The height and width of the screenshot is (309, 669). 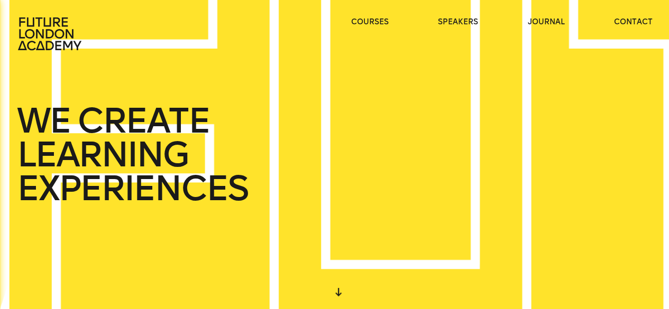 What do you see at coordinates (143, 121) in the screenshot?
I see `span: CREATE` at bounding box center [143, 121].